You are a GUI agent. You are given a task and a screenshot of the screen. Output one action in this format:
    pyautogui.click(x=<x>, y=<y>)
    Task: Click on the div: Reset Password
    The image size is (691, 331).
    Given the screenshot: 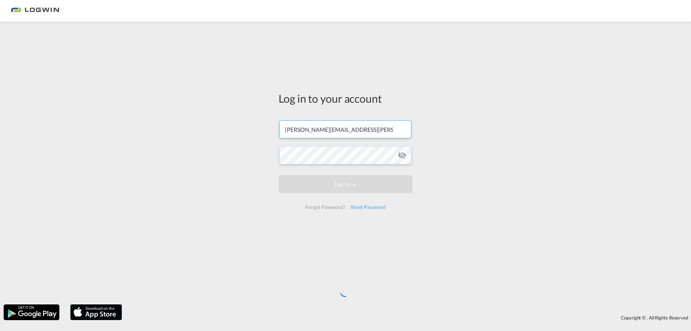 What is the action you would take?
    pyautogui.click(x=368, y=207)
    